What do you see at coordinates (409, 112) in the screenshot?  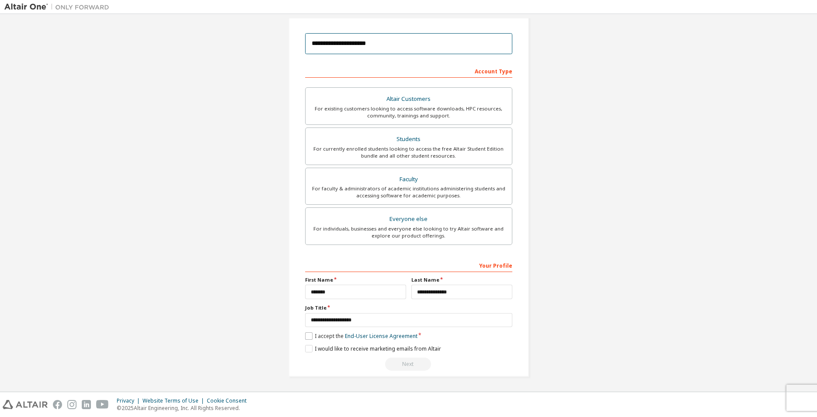 I see `div: For existing customers looking to access software downloads, HPC resources, community, trainings ...` at bounding box center [409, 112].